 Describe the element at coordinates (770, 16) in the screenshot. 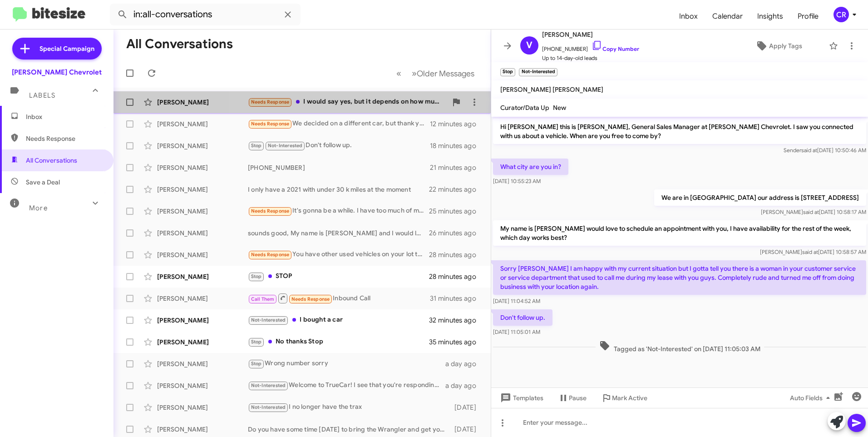

I see `a: Insights` at that location.